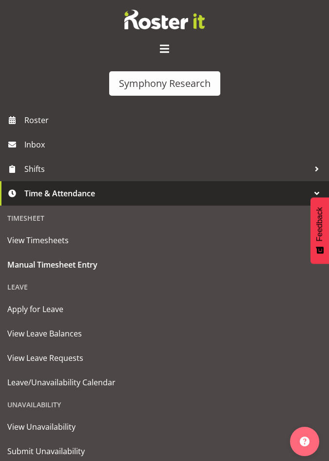 This screenshot has height=461, width=329. I want to click on span: Feedback, so click(320, 224).